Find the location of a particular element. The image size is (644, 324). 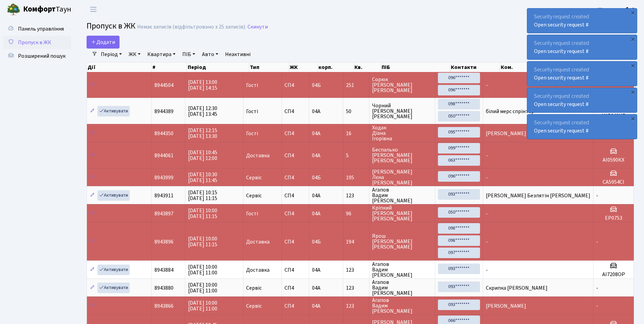

th: Ком. is located at coordinates (546, 67).